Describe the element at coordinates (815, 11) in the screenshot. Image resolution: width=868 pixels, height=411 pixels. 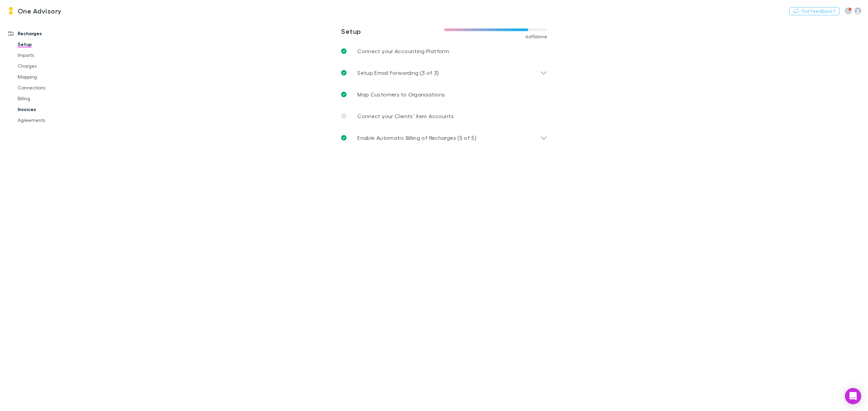
I see `button: Got Feedback?` at that location.